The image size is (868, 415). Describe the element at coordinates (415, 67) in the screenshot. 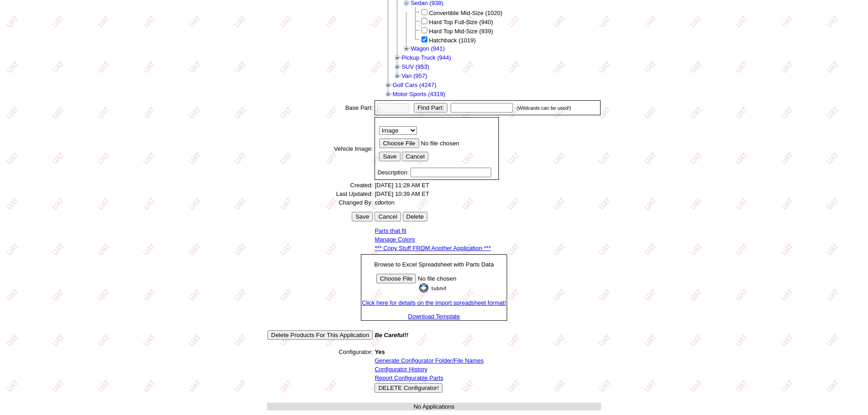

I see `a: SUV (953)` at that location.